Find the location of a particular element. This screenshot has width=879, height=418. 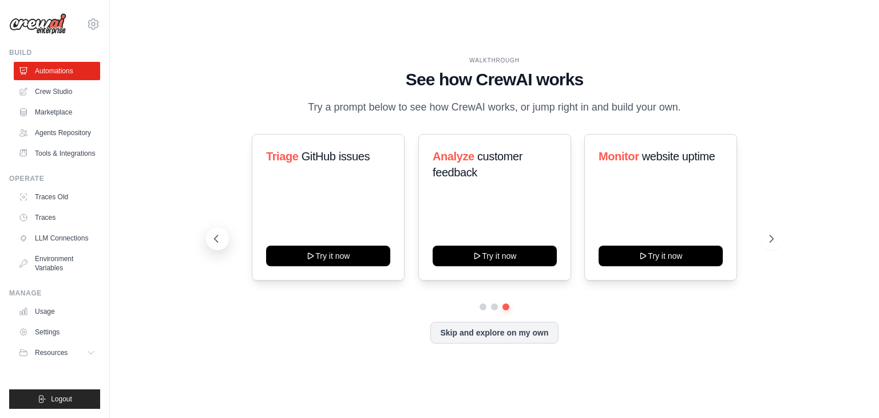

div: Build is located at coordinates (54, 53).